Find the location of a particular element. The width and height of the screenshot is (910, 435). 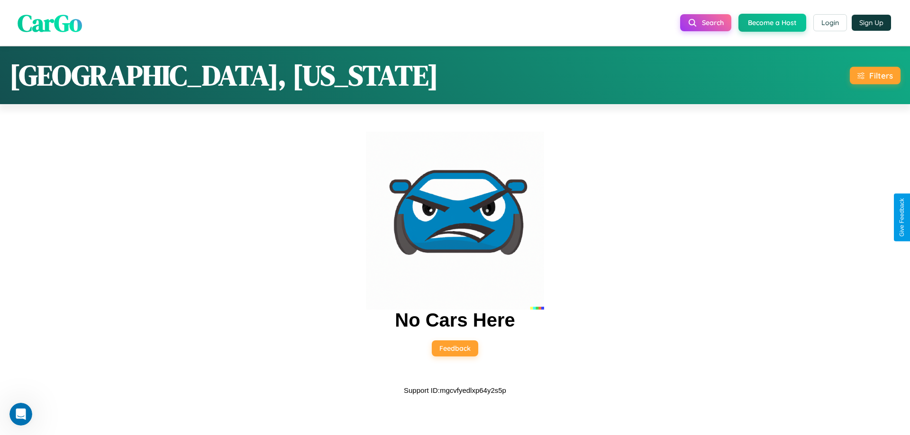

button: Filters is located at coordinates (875, 75).